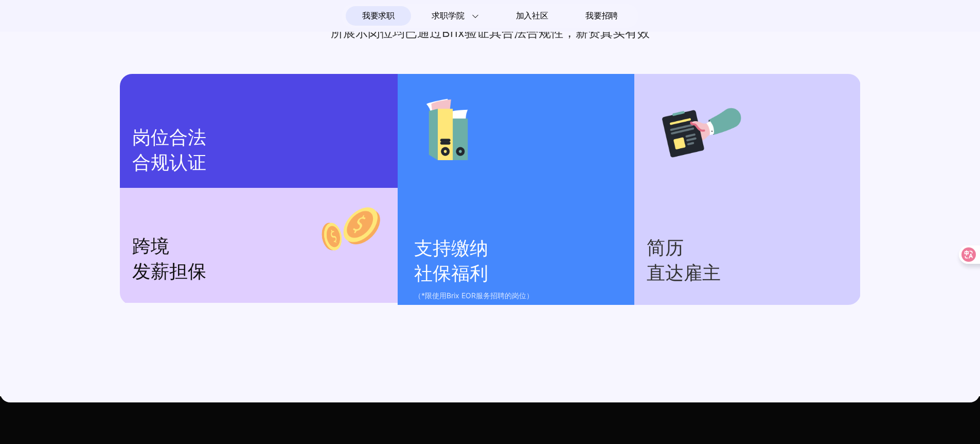 This screenshot has width=980, height=444. Describe the element at coordinates (259, 151) in the screenshot. I see `p: 岗位合法 合规认证` at that location.